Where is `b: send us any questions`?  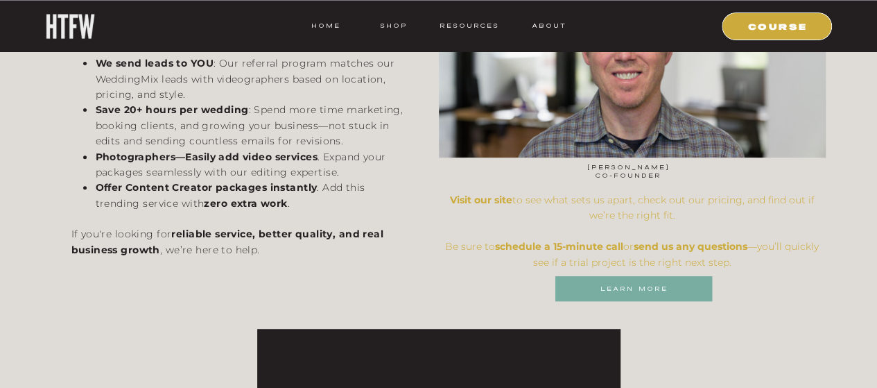 b: send us any questions is located at coordinates (690, 246).